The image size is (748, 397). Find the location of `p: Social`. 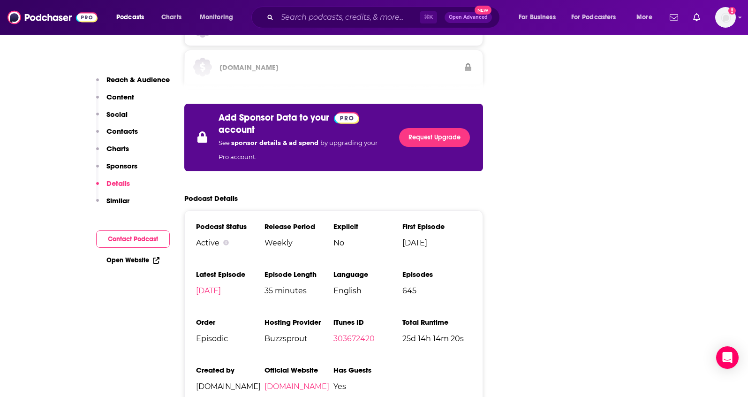

p: Social is located at coordinates (117, 114).